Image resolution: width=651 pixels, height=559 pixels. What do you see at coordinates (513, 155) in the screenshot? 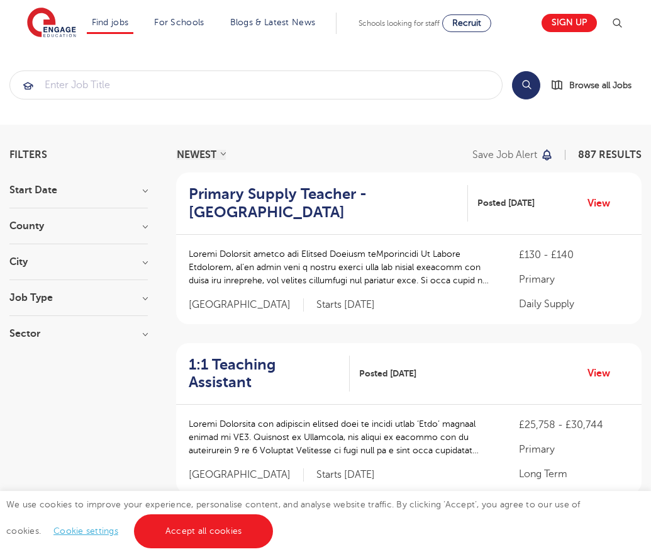
I see `button: Save job alert` at bounding box center [513, 155].